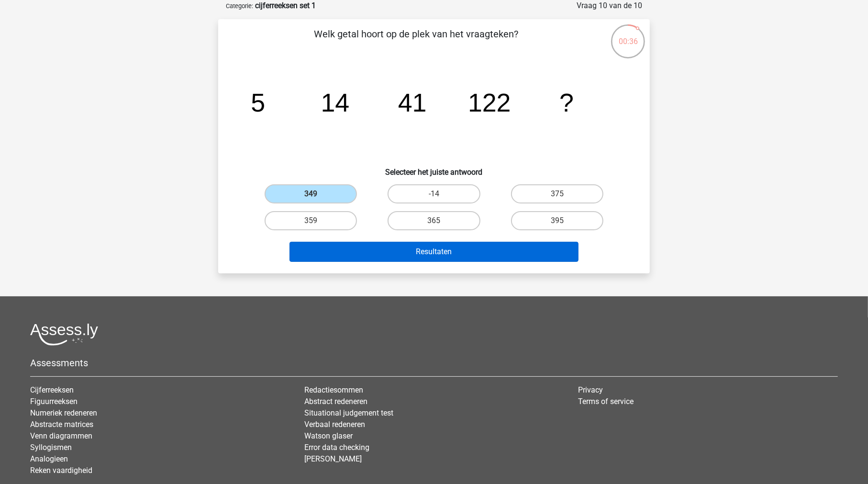 This screenshot has height=484, width=868. Describe the element at coordinates (336, 401) in the screenshot. I see `a: Abstract redeneren` at that location.